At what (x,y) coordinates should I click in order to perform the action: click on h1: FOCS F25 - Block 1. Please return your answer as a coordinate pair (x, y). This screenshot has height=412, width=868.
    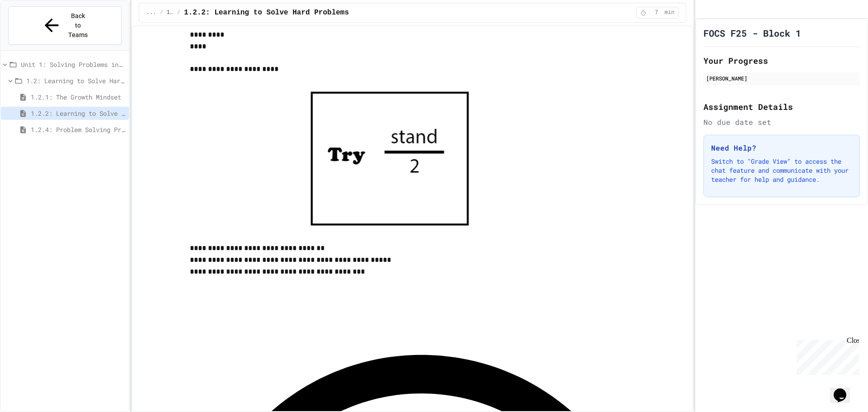
    Looking at the image, I should click on (753, 33).